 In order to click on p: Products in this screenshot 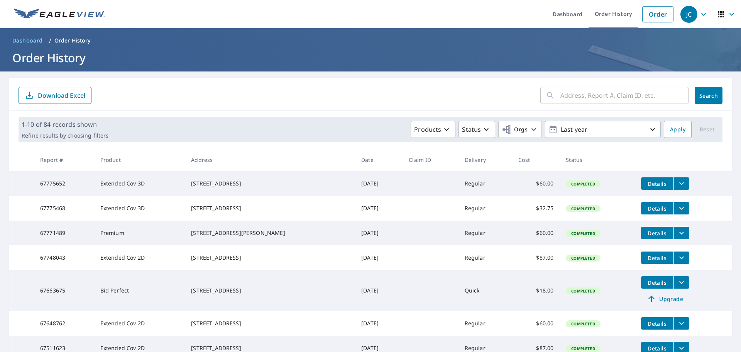, I will do `click(428, 129)`.